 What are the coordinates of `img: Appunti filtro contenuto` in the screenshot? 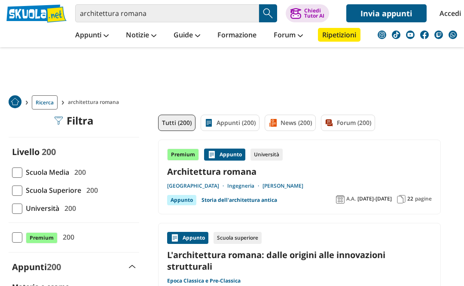 It's located at (209, 123).